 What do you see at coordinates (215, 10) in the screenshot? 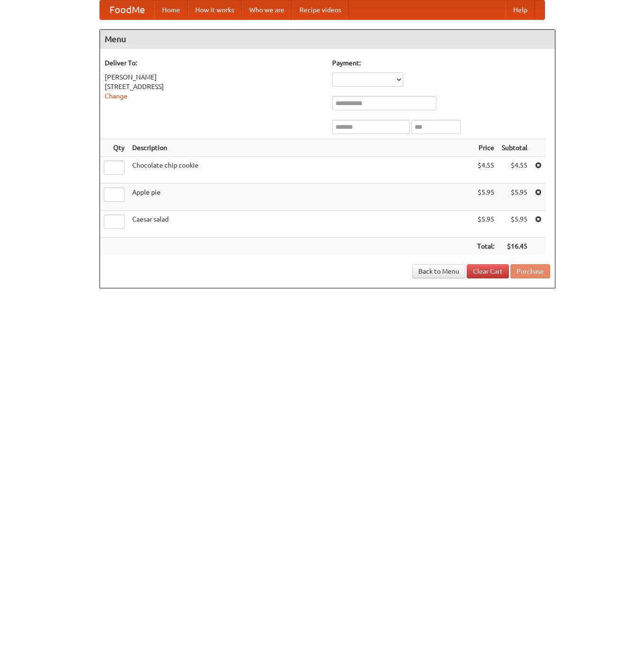
I see `a: How it works` at bounding box center [215, 10].